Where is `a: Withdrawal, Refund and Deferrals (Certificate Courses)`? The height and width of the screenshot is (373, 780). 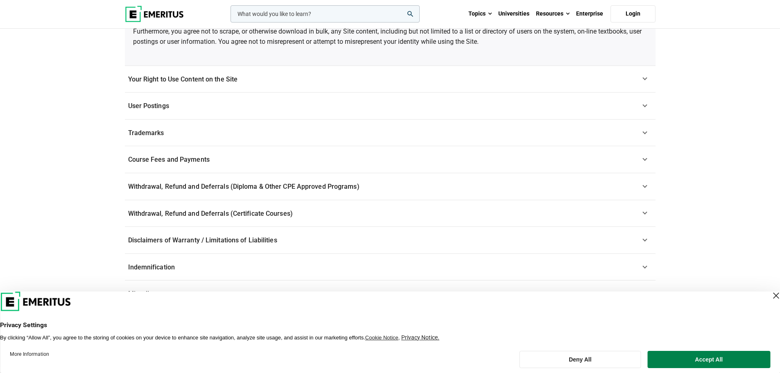 a: Withdrawal, Refund and Deferrals (Certificate Courses) is located at coordinates (390, 214).